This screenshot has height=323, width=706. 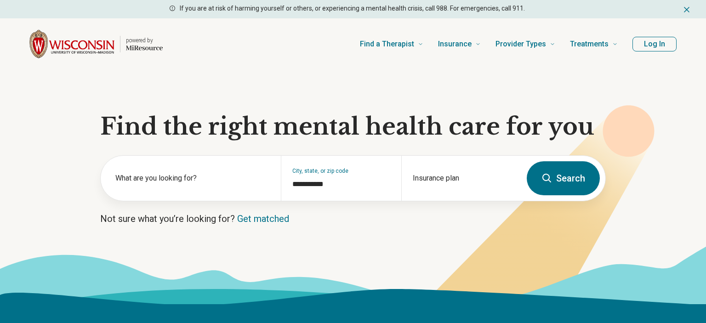 I want to click on span: Treatments, so click(x=589, y=44).